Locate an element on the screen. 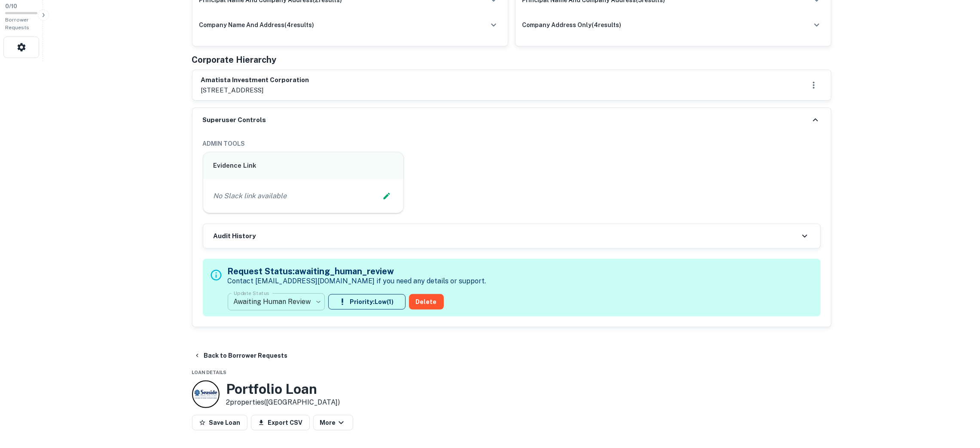  h6: amatista investment corporation is located at coordinates (255, 80).